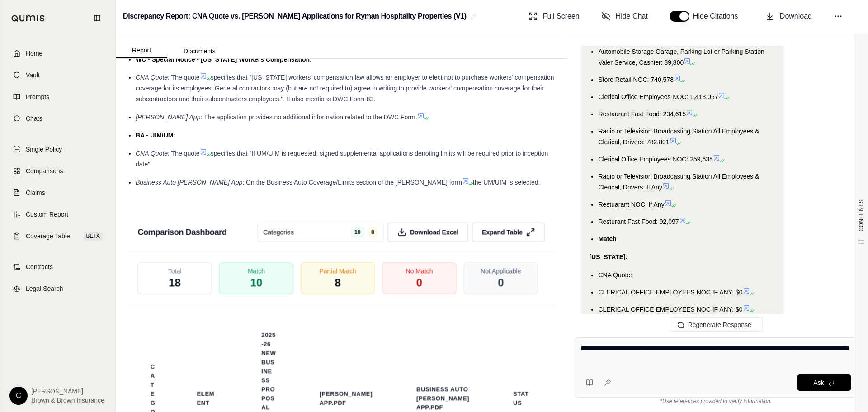 This screenshot has width=868, height=412. Describe the element at coordinates (658, 97) in the screenshot. I see `span: Clerical Office Employees NOC: 1,413,057` at that location.